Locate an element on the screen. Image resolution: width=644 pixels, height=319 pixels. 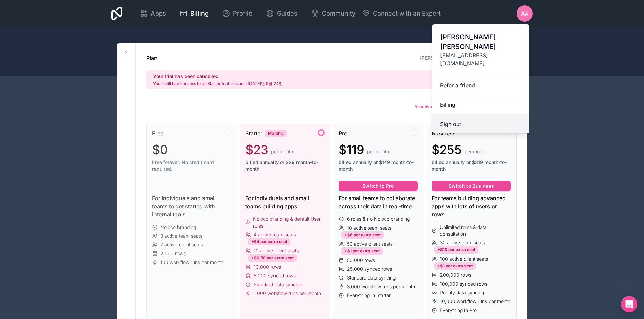
span: 200,000 rows is located at coordinates (455, 275).